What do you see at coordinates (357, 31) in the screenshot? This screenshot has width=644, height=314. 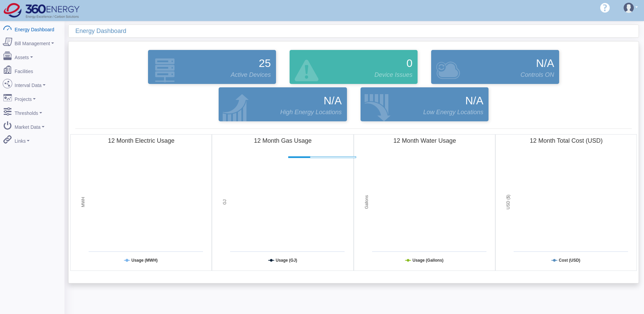 I see `div: Energy Dashboard` at bounding box center [357, 31].